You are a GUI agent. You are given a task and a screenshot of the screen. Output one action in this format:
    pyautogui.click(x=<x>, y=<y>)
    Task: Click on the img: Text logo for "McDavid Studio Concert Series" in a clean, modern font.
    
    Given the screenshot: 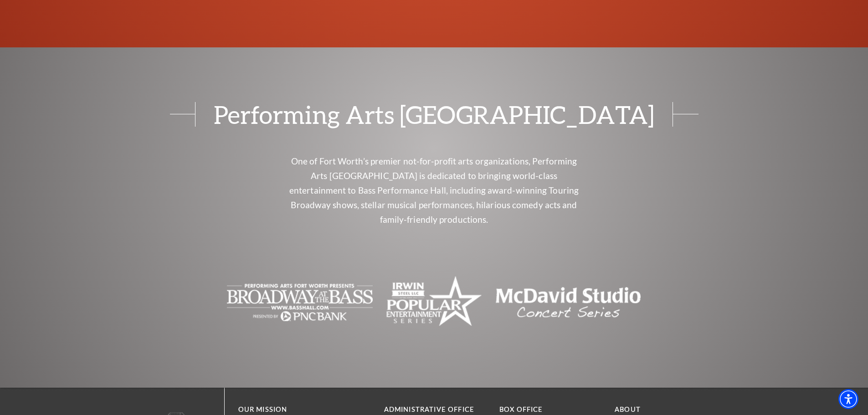 What is the action you would take?
    pyautogui.click(x=568, y=302)
    